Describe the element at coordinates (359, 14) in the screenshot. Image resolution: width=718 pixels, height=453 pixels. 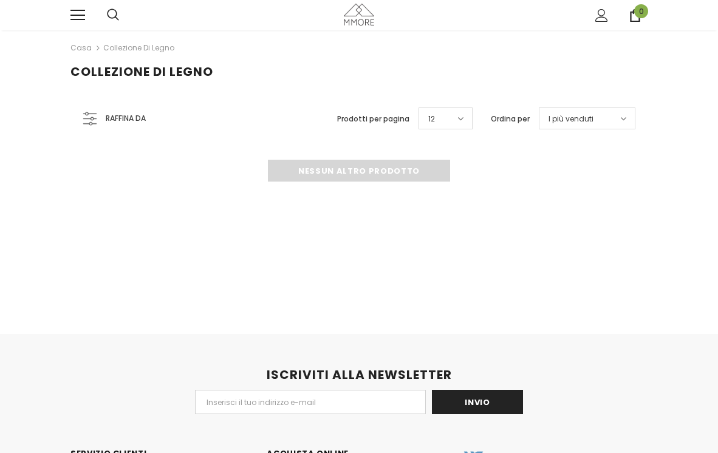
I see `img: Casi MMORE` at that location.